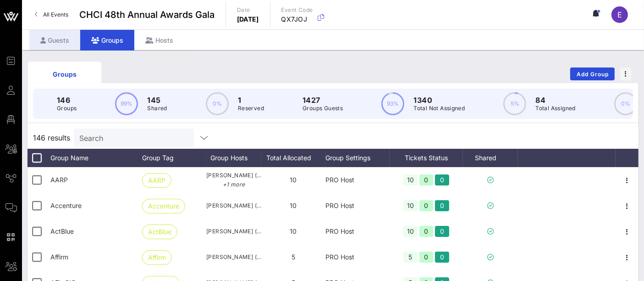 Image resolution: width=644 pixels, height=281 pixels. Describe the element at coordinates (66, 108) in the screenshot. I see `p: Groups` at that location.